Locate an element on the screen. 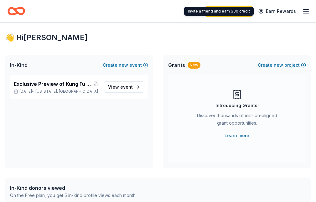  a: View event is located at coordinates (124, 87).